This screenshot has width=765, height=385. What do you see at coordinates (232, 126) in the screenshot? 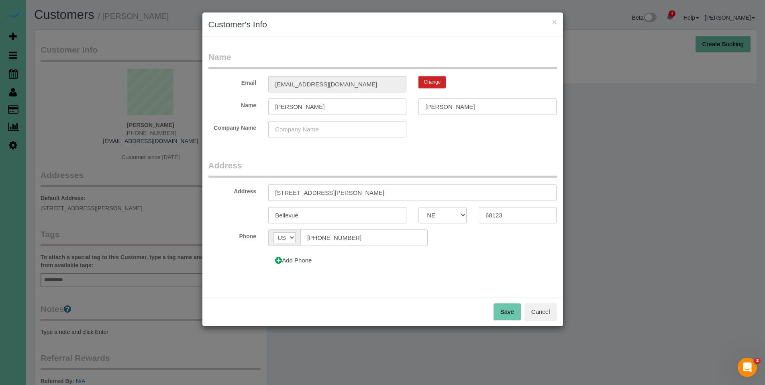
I see `label: Company Name` at bounding box center [232, 126].